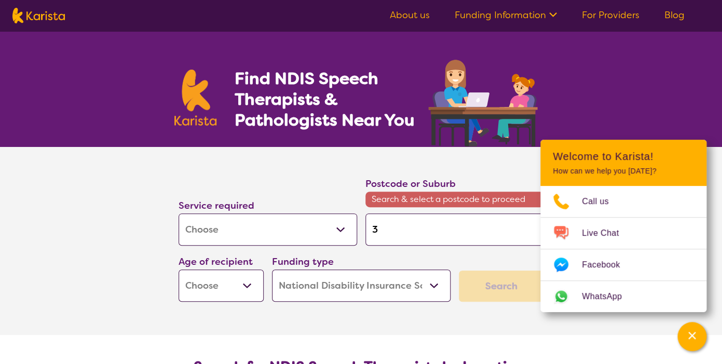 The height and width of the screenshot is (364, 722). I want to click on label: Funding type, so click(303, 262).